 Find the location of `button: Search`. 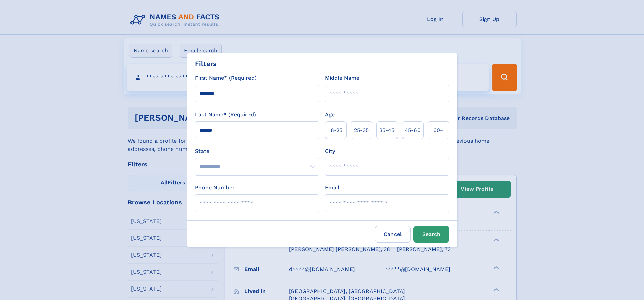

button: Search is located at coordinates (431, 234).